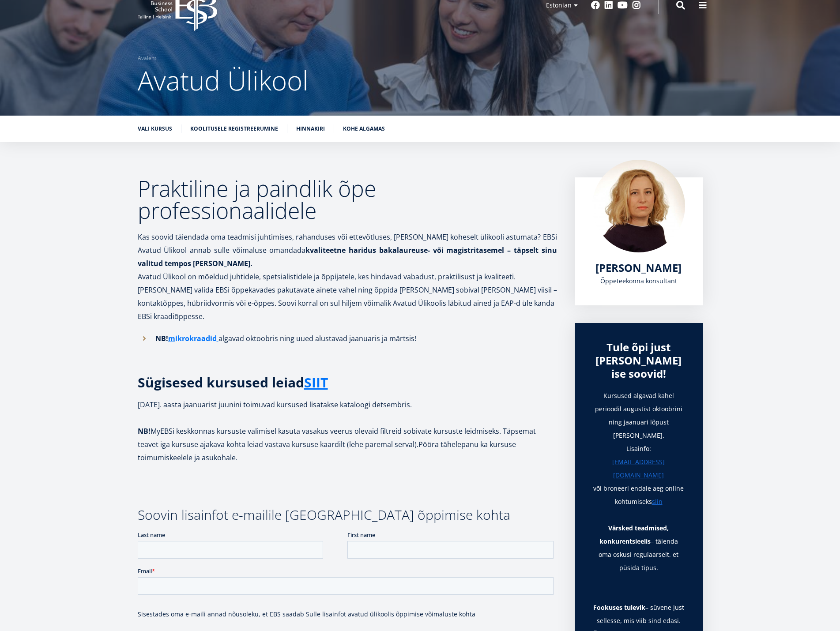 The height and width of the screenshot is (631, 840). Describe the element at coordinates (310, 129) in the screenshot. I see `a: Hinnakiri` at that location.